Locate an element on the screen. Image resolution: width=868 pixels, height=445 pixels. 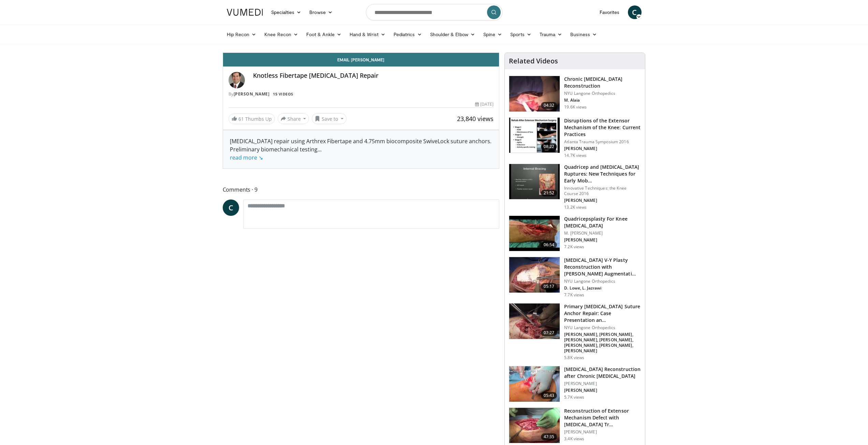
a: Foot & Ankle is located at coordinates (323, 35).